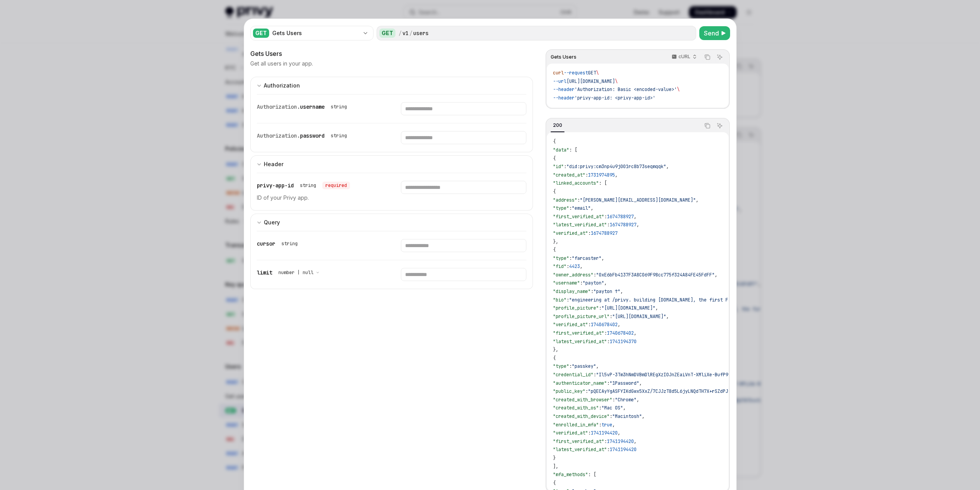  I want to click on input: Enter cursor, so click(464, 246).